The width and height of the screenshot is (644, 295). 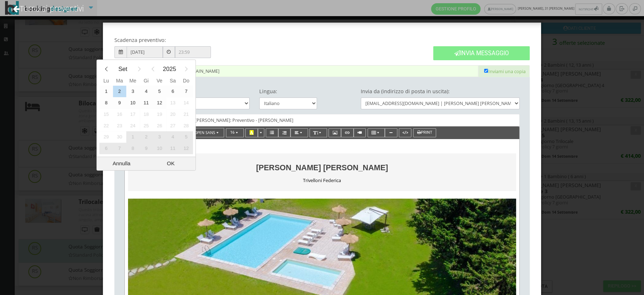 What do you see at coordinates (106, 126) in the screenshot?
I see `div: 22` at bounding box center [106, 126].